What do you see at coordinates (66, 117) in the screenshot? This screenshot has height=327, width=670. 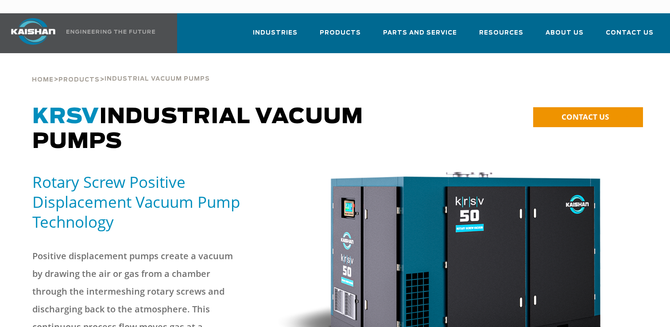 I see `span: KRSV` at bounding box center [66, 117].